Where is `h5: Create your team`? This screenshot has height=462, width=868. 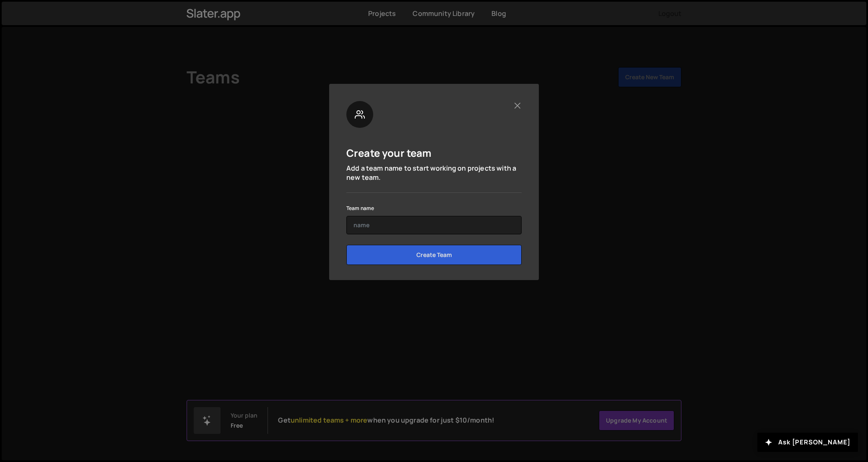
h5: Create your team is located at coordinates (389, 153).